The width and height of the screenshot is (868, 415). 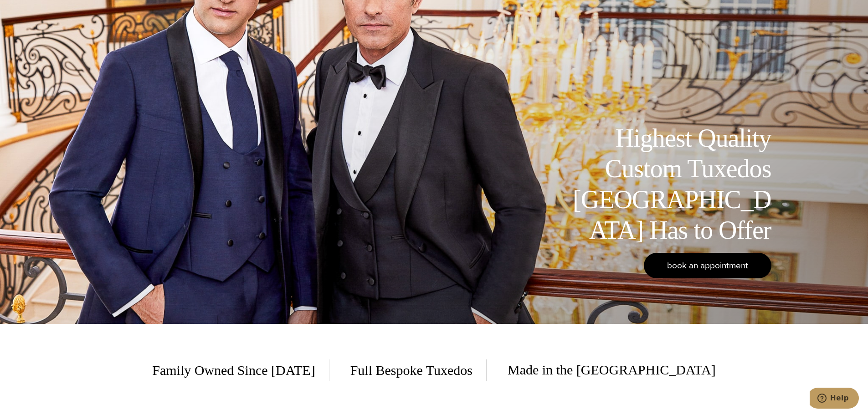 What do you see at coordinates (29, 11) in the screenshot?
I see `span: Help` at bounding box center [29, 11].